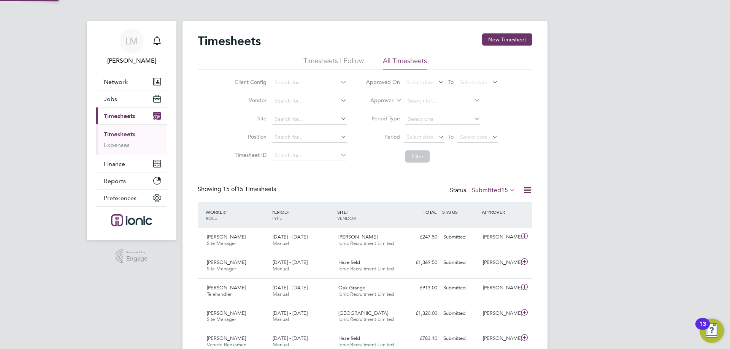  Describe the element at coordinates (211, 218) in the screenshot. I see `span: ROLE` at that location.